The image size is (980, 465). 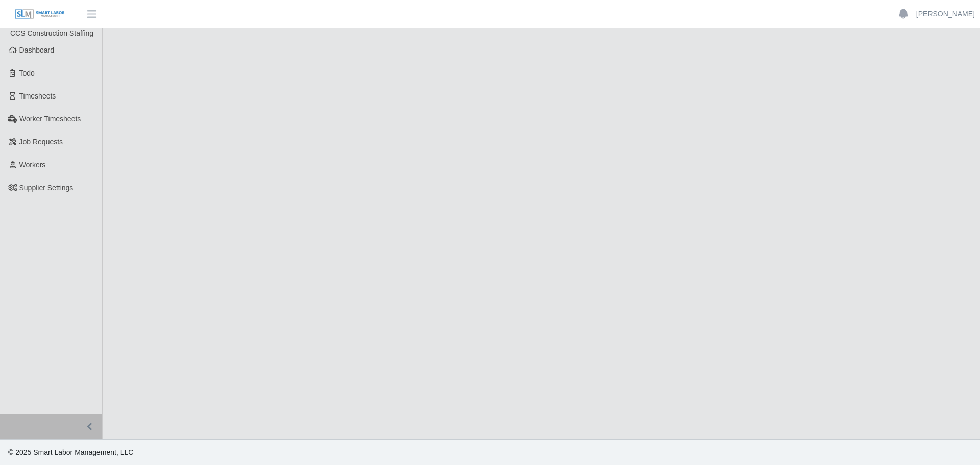 I want to click on span: Dashboard, so click(x=37, y=50).